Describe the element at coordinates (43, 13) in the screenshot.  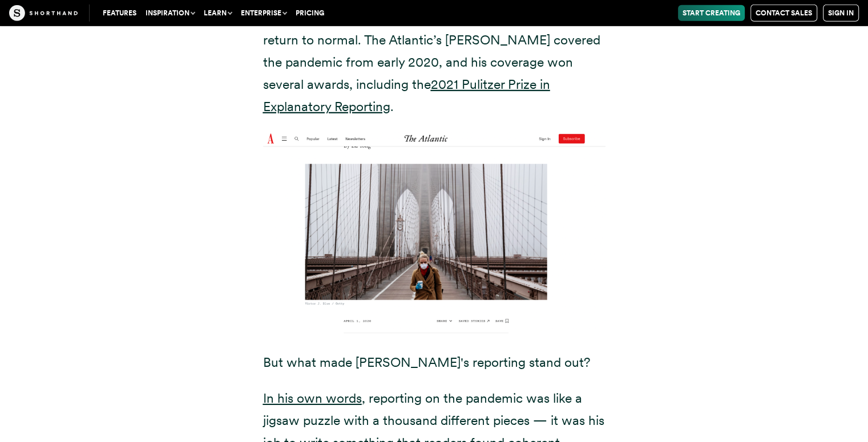
I see `img: The Craft` at that location.